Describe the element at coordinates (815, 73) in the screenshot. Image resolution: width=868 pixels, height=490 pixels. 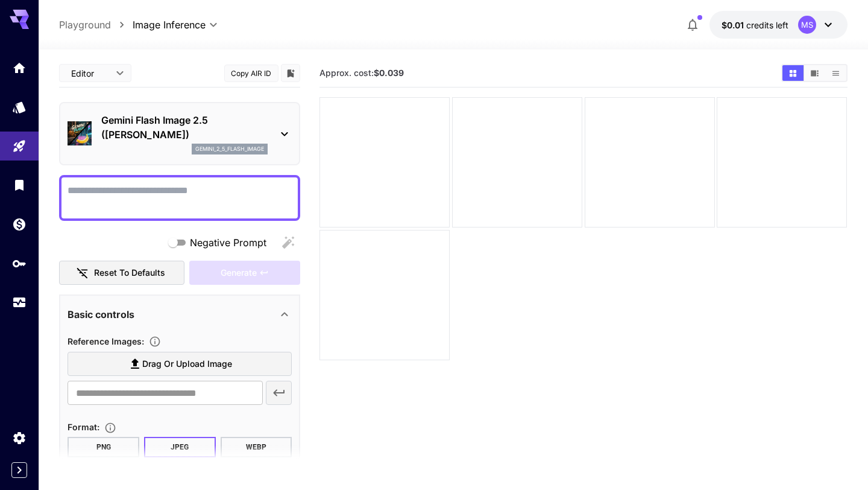
I see `button: Show media in video view` at that location.